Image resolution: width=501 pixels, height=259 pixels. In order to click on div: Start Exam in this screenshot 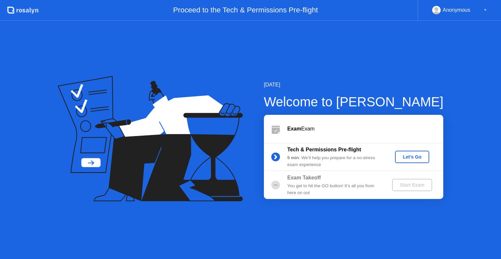, I will do `click(412, 185)`.